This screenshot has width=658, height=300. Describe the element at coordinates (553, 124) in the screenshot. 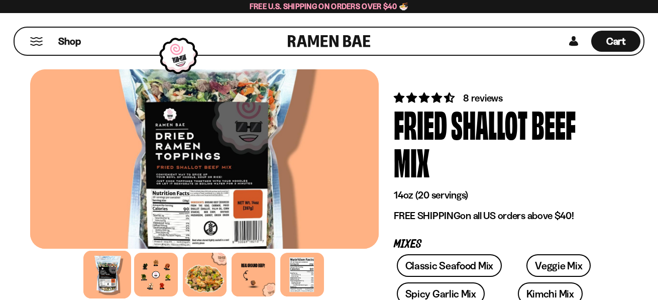

I see `div: Beef` at that location.